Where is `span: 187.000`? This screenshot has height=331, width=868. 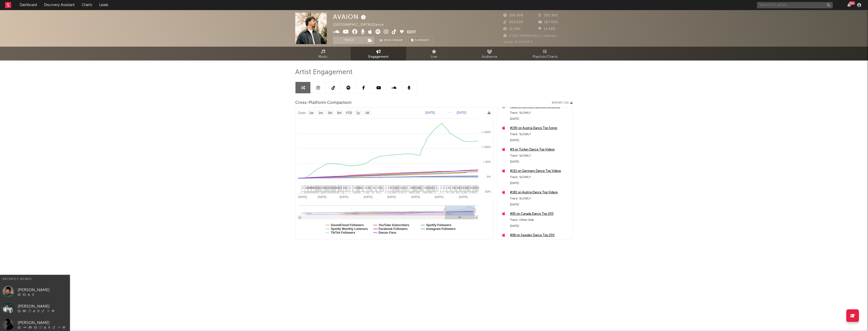
span: 187.000 is located at coordinates (548, 23).